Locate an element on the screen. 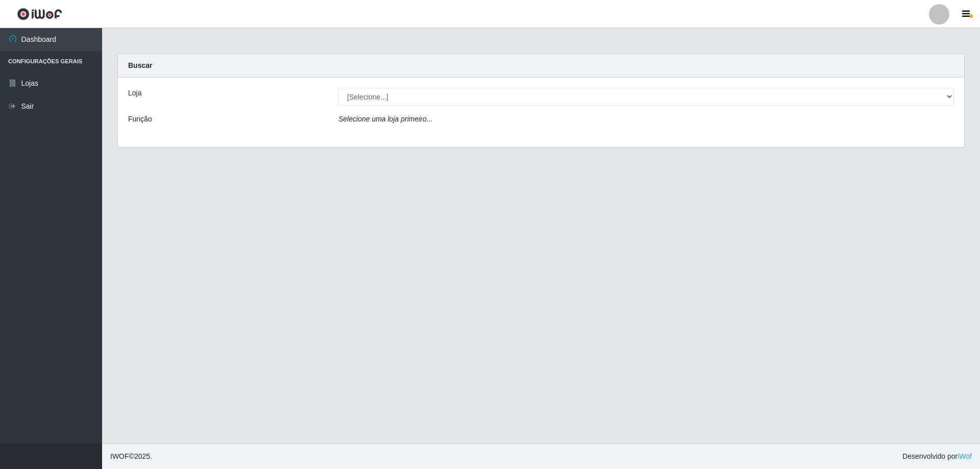  span: IWOF is located at coordinates (119, 457).